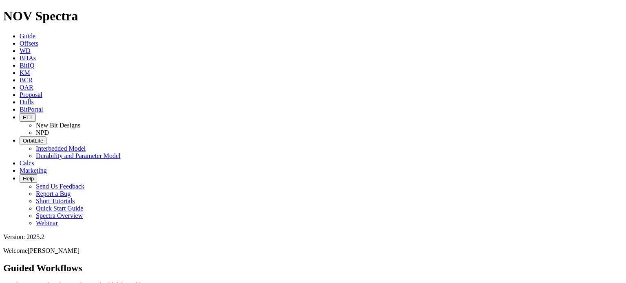  I want to click on span: BCR, so click(26, 80).